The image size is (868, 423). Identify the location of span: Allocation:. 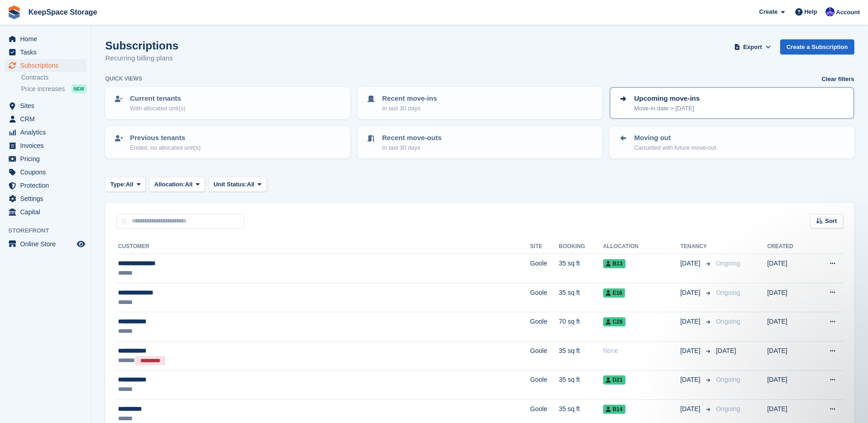
(169, 184).